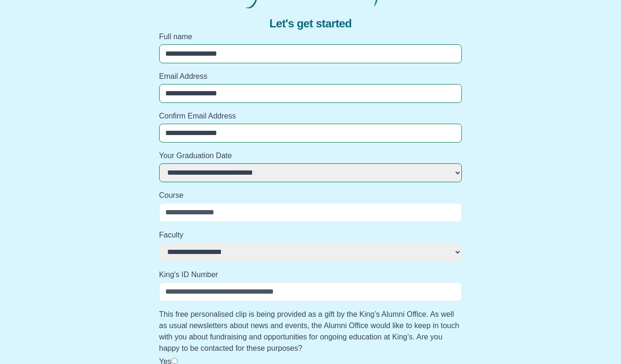  What do you see at coordinates (311, 235) in the screenshot?
I see `label: Faculty` at bounding box center [311, 235].